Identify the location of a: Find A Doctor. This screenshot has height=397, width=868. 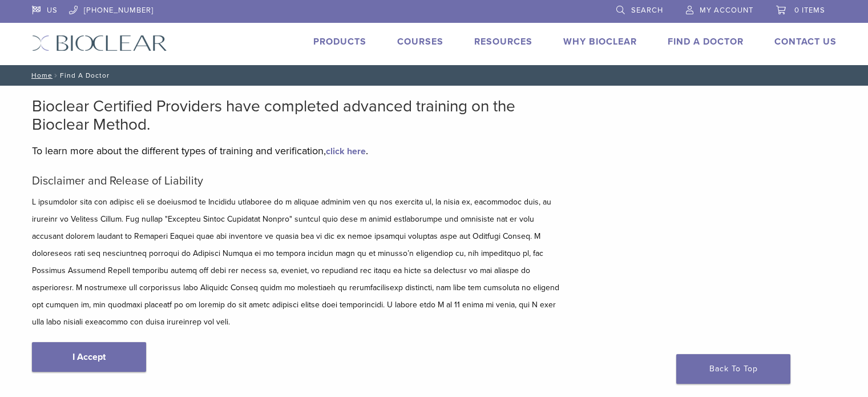
(706, 42).